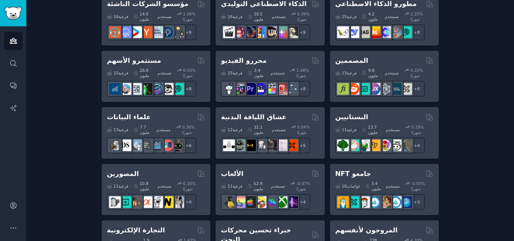 Image resolution: width=514 pixels, height=241 pixels. What do you see at coordinates (190, 32) in the screenshot?
I see `font: 9` at bounding box center [190, 32].